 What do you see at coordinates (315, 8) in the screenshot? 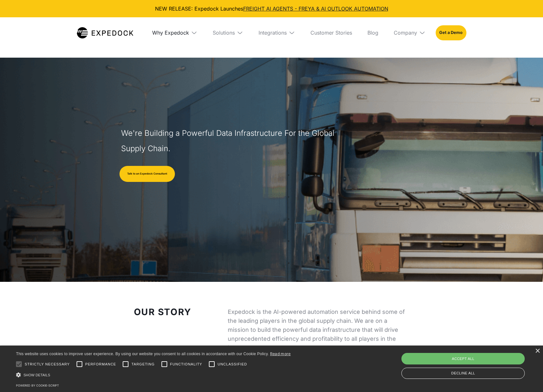
I see `a: FREIGHT AI AGENTS - FREYA & AI OUTLOOK AUTOMATION` at bounding box center [315, 8].